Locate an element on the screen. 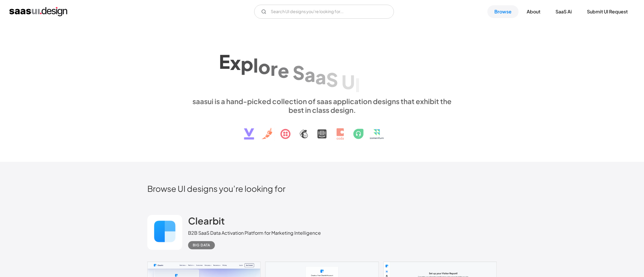  img: text, icon, saas logo is located at coordinates (322, 129).